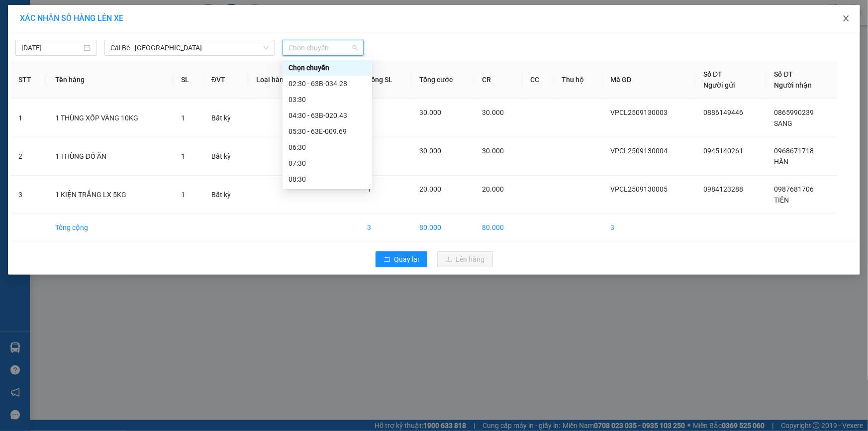 This screenshot has height=431, width=868. Describe the element at coordinates (846, 18) in the screenshot. I see `span: close` at that location.